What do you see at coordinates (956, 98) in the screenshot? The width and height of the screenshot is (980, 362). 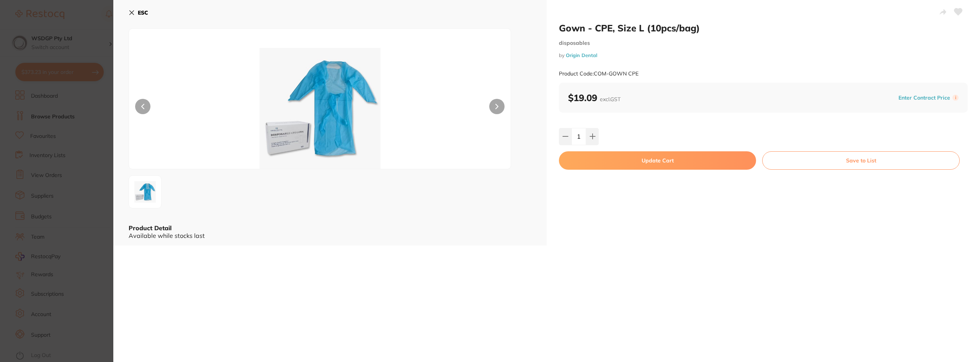 I see `label: i` at bounding box center [956, 98].